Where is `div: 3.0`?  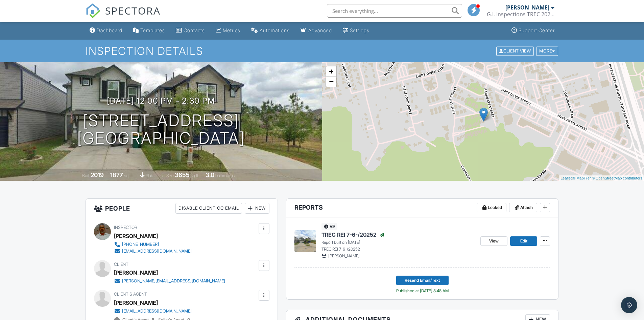
div: 3.0 is located at coordinates (210, 175).